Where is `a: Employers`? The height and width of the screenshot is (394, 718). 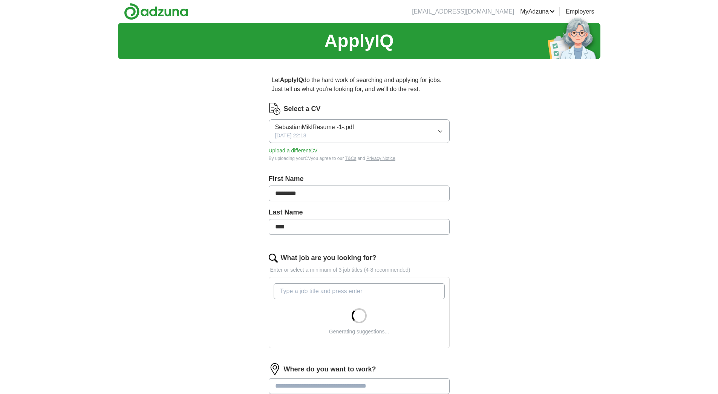 a: Employers is located at coordinates (580, 12).